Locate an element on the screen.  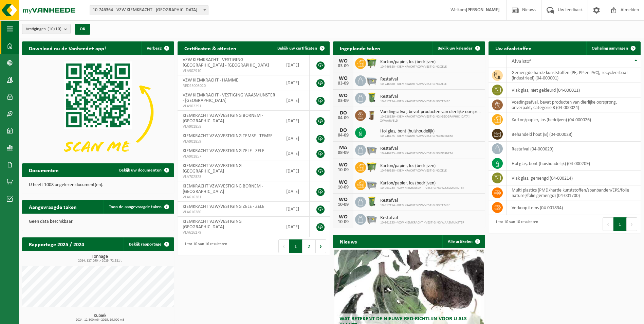
td: gemengde harde kunststoffen (PE, PP en PVC), recycleerbaar (industrieel) (04-000001) is located at coordinates (573, 75).